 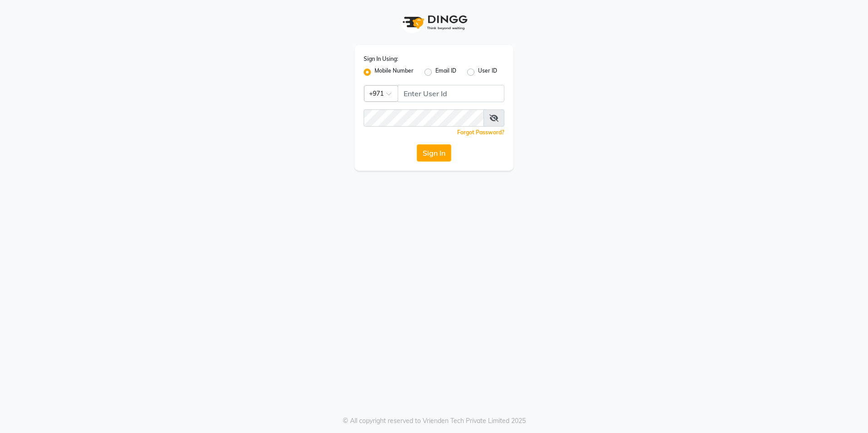 I want to click on label: Email ID, so click(x=446, y=72).